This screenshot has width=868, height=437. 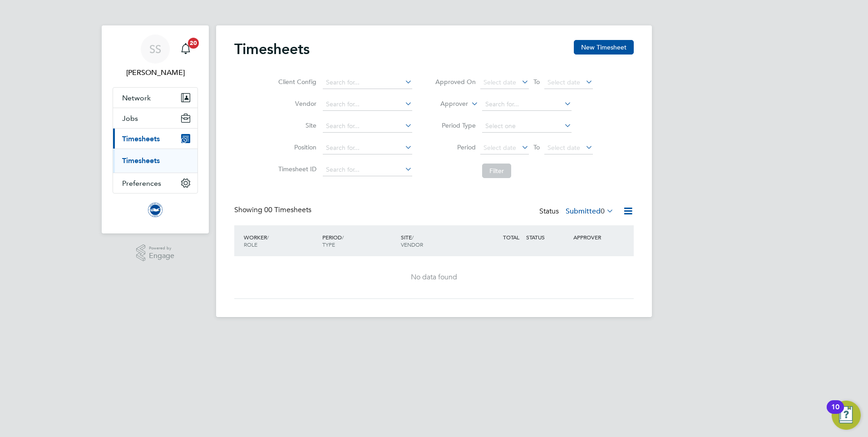 What do you see at coordinates (434, 277) in the screenshot?
I see `div: No data found` at bounding box center [434, 277].